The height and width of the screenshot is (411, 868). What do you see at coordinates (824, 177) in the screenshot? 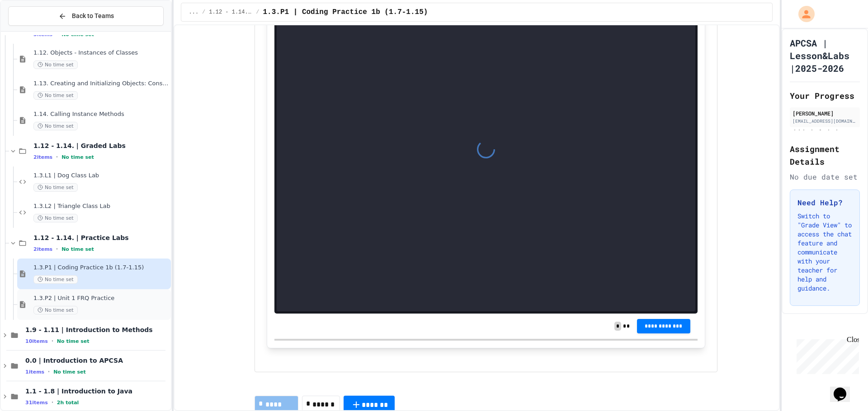
I see `div: No due date set` at bounding box center [824, 177].